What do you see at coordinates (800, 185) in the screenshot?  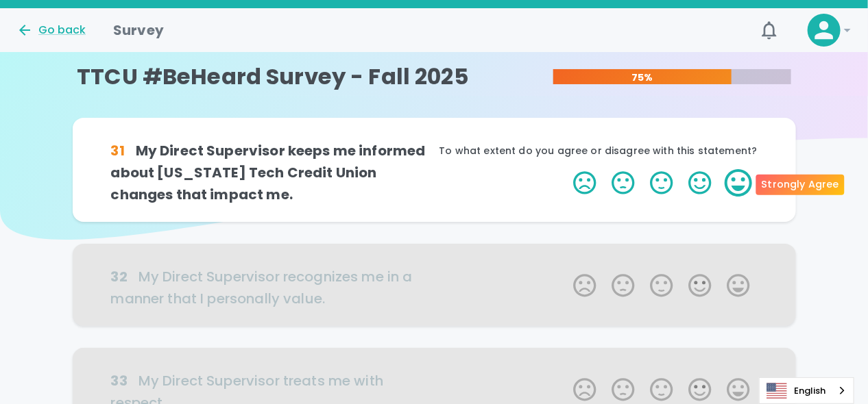 I see `div: Strongly Agree` at bounding box center [800, 185].